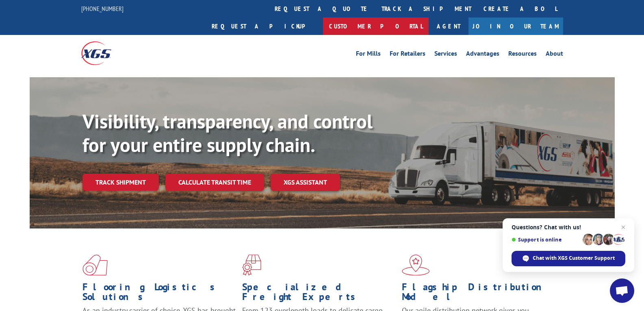 The image size is (644, 311). I want to click on a: Open chat, so click(622, 291).